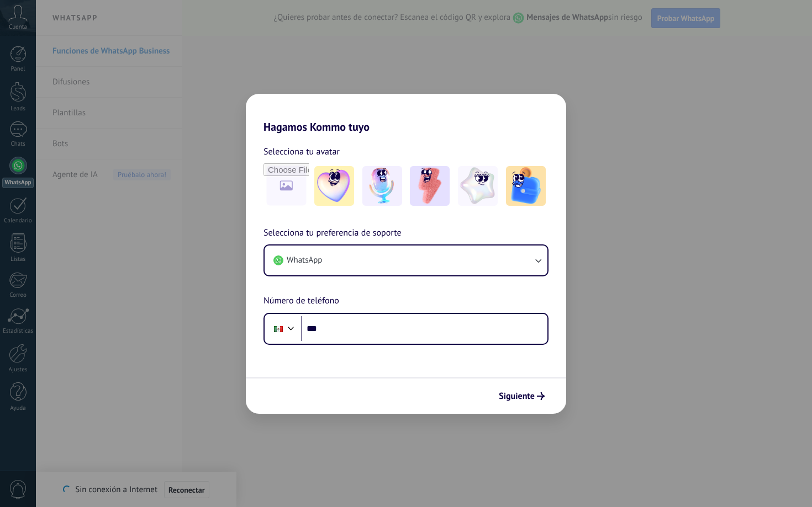 The height and width of the screenshot is (507, 812). I want to click on span: Número de teléfono, so click(301, 301).